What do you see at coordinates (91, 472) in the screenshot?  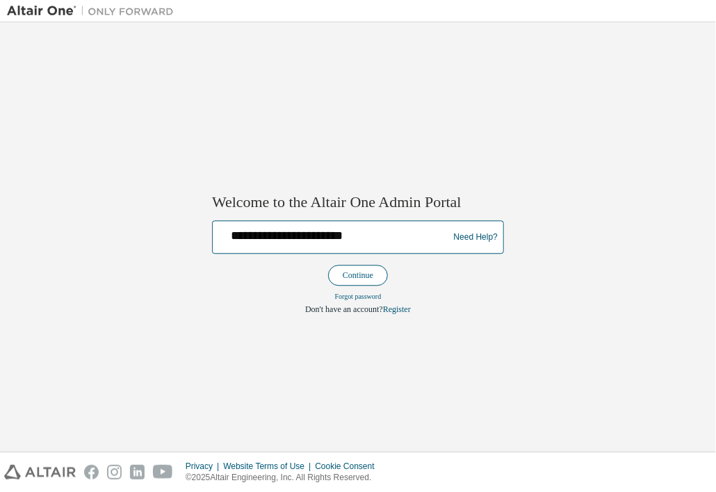 I see `img: facebook.svg` at bounding box center [91, 472].